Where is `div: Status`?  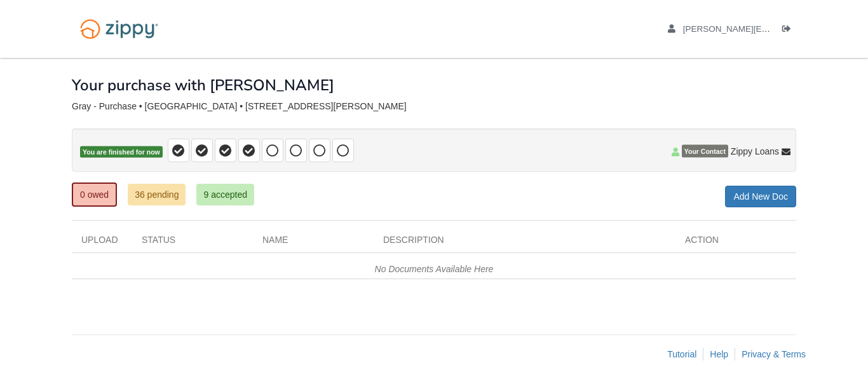 div: Status is located at coordinates (192, 243).